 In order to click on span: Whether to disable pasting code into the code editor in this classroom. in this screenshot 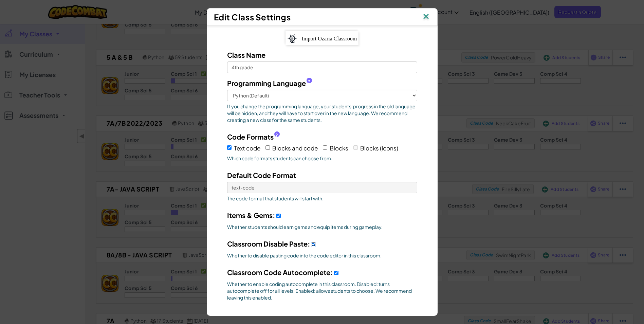, I will do `click(322, 255)`.